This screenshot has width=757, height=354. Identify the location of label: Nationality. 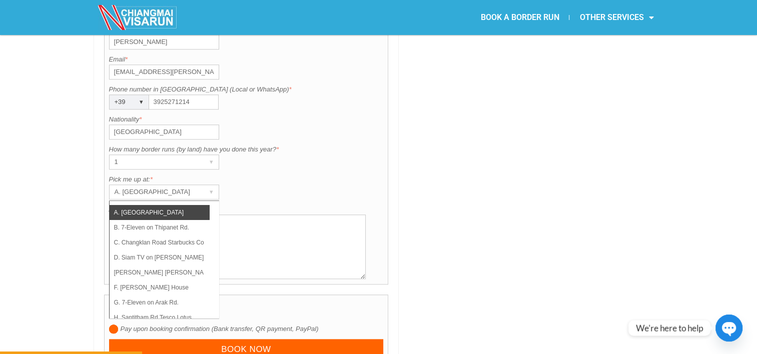
(246, 120).